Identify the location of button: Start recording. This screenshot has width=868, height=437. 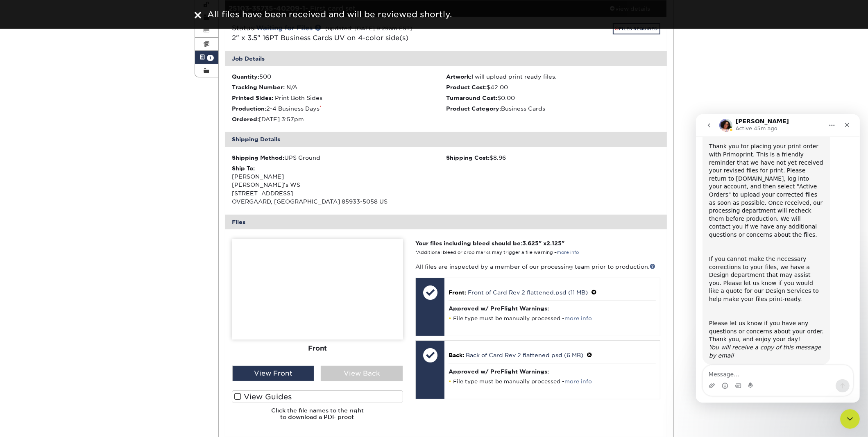
(55, 272).